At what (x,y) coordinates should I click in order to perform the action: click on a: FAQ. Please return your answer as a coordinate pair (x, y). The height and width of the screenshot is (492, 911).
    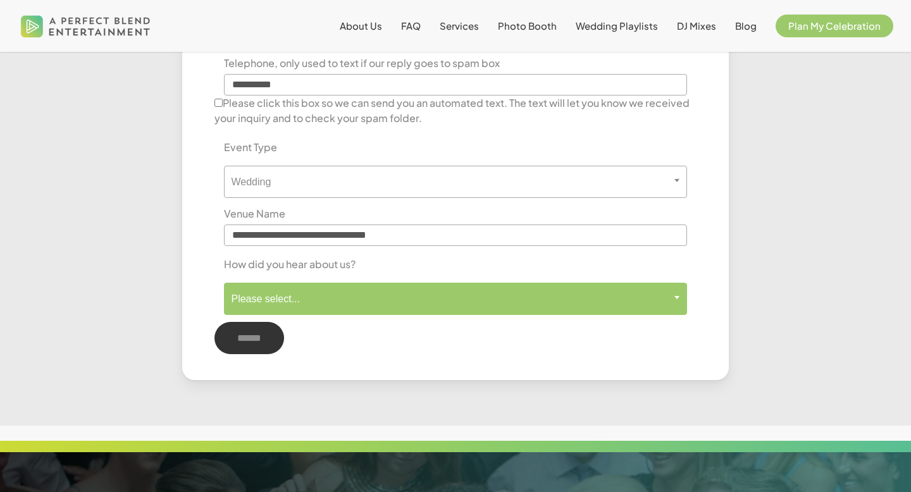
    Looking at the image, I should click on (411, 26).